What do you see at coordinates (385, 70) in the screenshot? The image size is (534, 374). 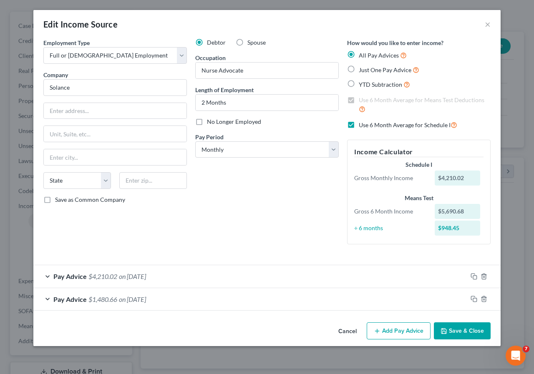 I see `span: Just One Pay Advice` at bounding box center [385, 70].